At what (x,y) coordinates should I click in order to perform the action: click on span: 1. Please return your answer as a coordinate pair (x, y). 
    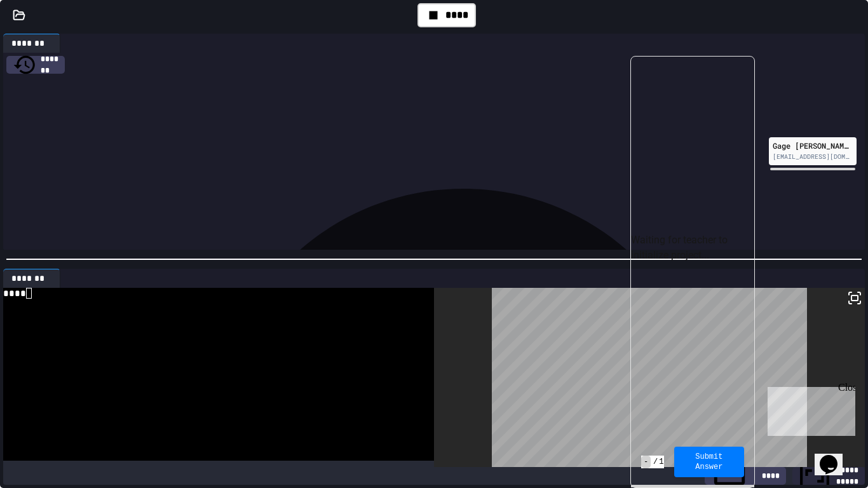
    Looking at the image, I should click on (661, 462).